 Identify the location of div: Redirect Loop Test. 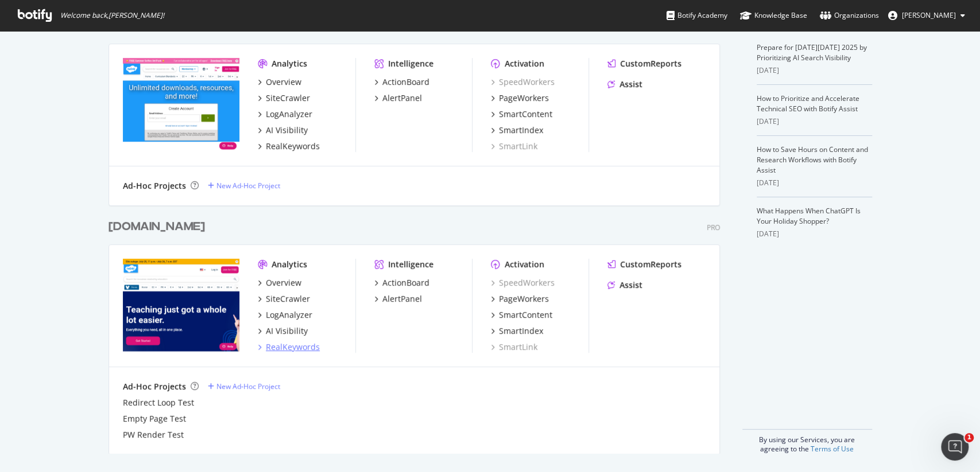
(158, 403).